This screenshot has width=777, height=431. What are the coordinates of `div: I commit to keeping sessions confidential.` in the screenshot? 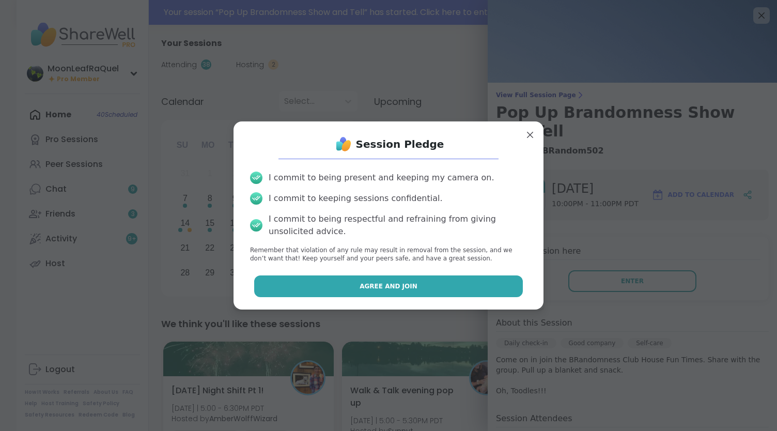 It's located at (355, 198).